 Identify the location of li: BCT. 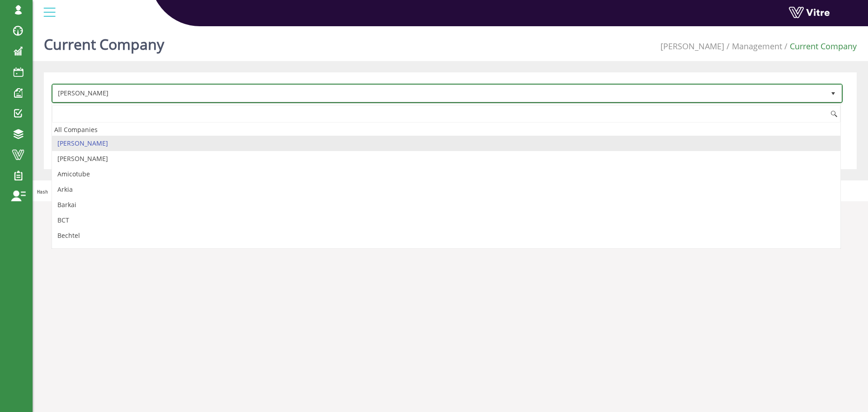
(446, 220).